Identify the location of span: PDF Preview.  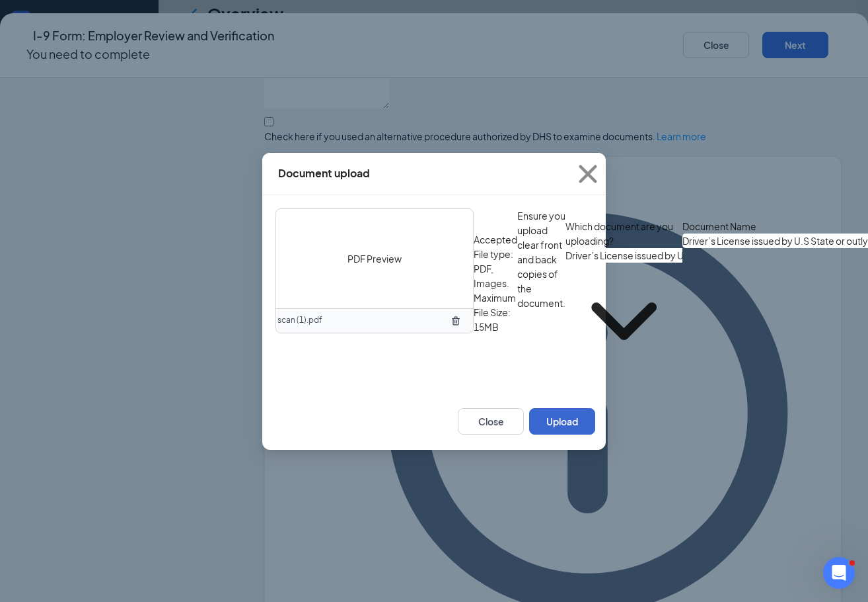
(375, 259).